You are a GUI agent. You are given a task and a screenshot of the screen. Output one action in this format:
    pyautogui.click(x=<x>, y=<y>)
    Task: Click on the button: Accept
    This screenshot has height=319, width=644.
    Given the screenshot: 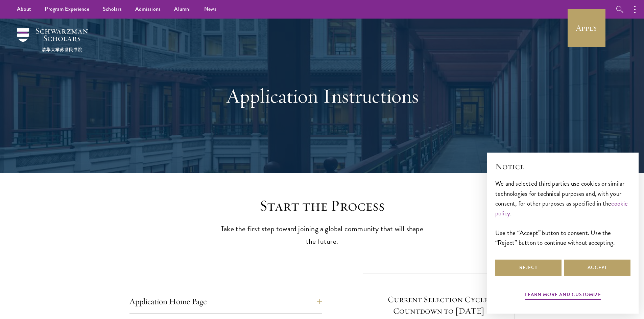 What is the action you would take?
    pyautogui.click(x=597, y=268)
    